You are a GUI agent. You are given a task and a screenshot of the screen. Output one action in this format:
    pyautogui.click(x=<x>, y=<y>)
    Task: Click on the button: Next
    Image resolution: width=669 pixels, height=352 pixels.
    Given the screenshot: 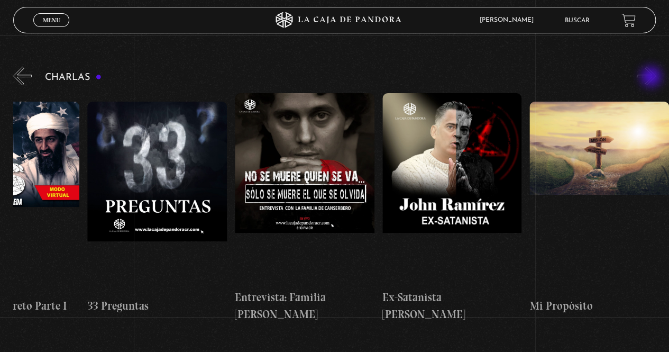 What is the action you would take?
    pyautogui.click(x=646, y=76)
    